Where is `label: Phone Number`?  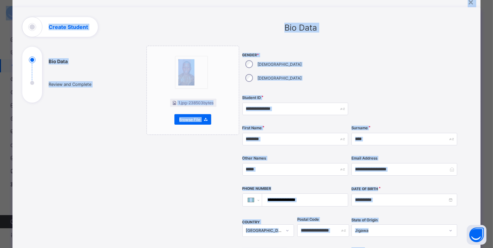
label: Phone Number is located at coordinates (257, 188).